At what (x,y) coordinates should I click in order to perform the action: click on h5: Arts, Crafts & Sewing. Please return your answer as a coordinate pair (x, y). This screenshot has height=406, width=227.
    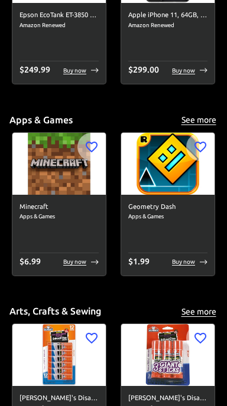
    Looking at the image, I should click on (55, 311).